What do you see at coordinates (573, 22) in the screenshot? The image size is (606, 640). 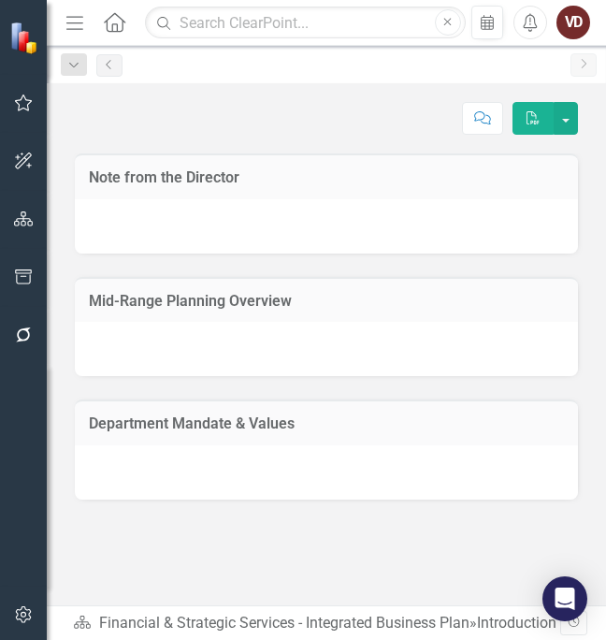 I see `div: VD` at bounding box center [573, 22].